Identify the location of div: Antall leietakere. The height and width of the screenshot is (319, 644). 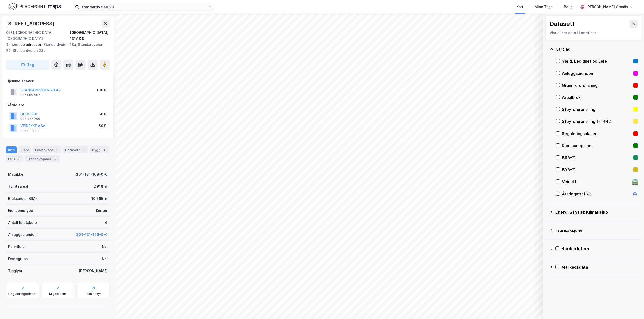
(22, 223).